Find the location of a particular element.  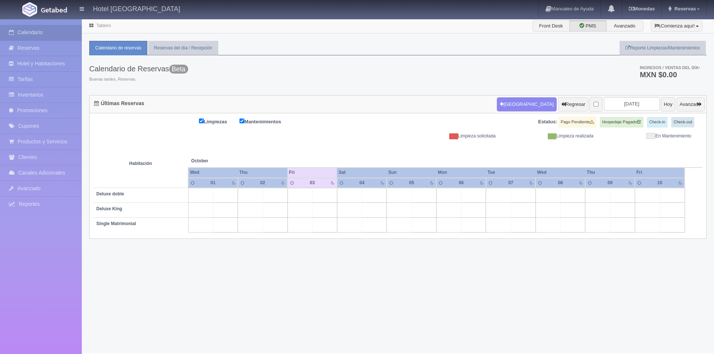

a: Reporte Limpiezas/Mantenimientos is located at coordinates (663, 48).